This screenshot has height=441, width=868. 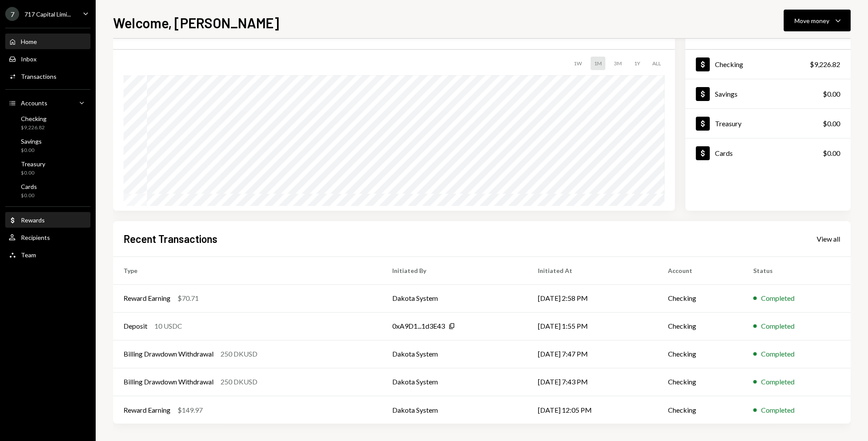 What do you see at coordinates (812, 21) in the screenshot?
I see `div: Move money` at bounding box center [812, 21].